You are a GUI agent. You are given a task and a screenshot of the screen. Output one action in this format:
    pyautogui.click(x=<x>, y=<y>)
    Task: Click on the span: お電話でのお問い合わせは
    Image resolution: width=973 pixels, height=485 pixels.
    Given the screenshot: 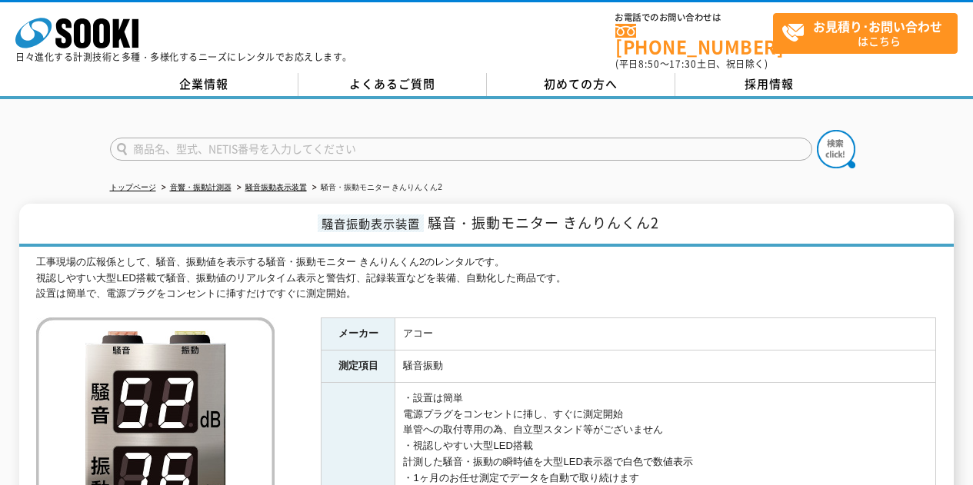 What is the action you would take?
    pyautogui.click(x=694, y=18)
    